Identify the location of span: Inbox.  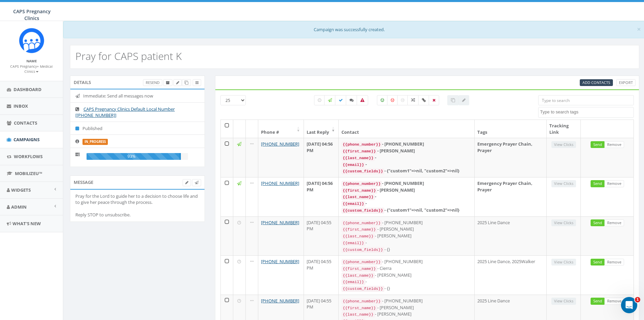
(21, 106).